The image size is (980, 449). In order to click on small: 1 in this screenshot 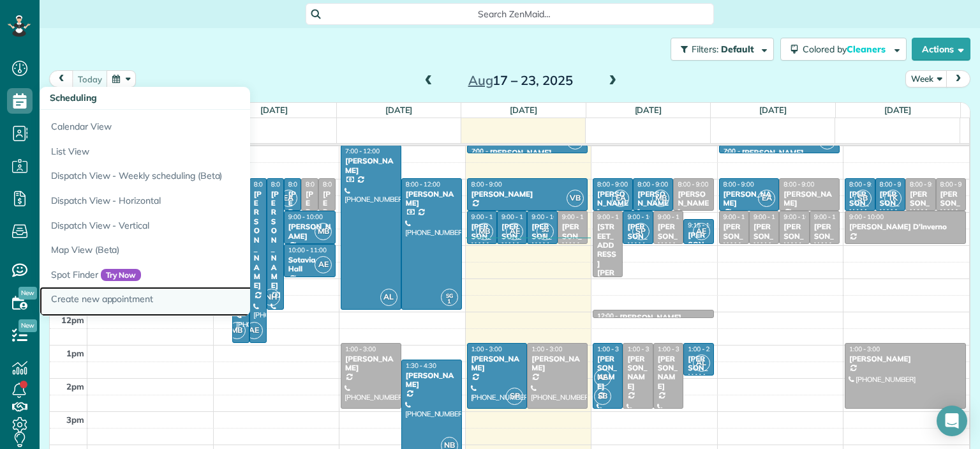, I will do `click(450, 301)`.